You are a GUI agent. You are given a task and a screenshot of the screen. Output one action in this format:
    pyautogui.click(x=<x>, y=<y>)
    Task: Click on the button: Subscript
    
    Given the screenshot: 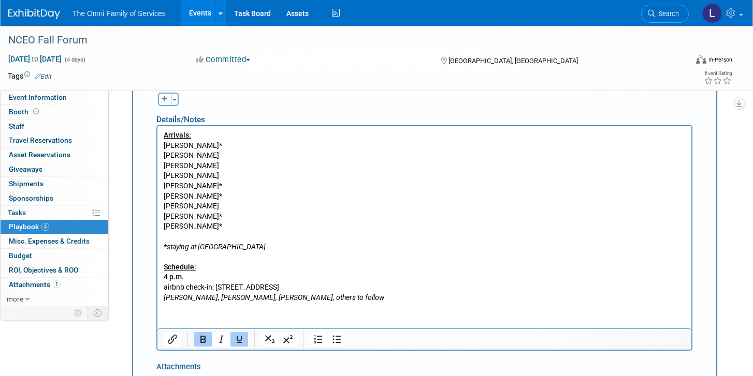 What is the action you would take?
    pyautogui.click(x=270, y=340)
    